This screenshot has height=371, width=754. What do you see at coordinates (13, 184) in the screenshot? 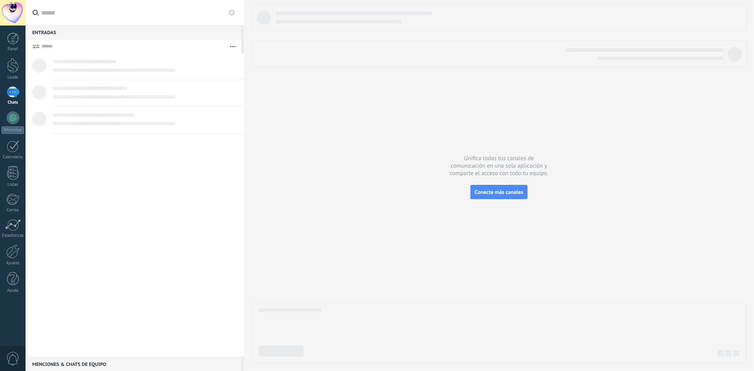
I see `div: Listas` at bounding box center [13, 184].